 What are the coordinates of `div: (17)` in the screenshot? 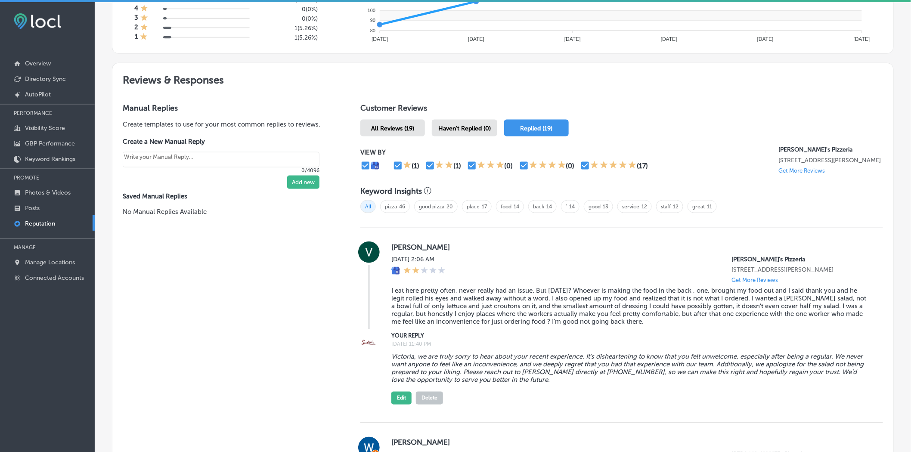 It's located at (643, 166).